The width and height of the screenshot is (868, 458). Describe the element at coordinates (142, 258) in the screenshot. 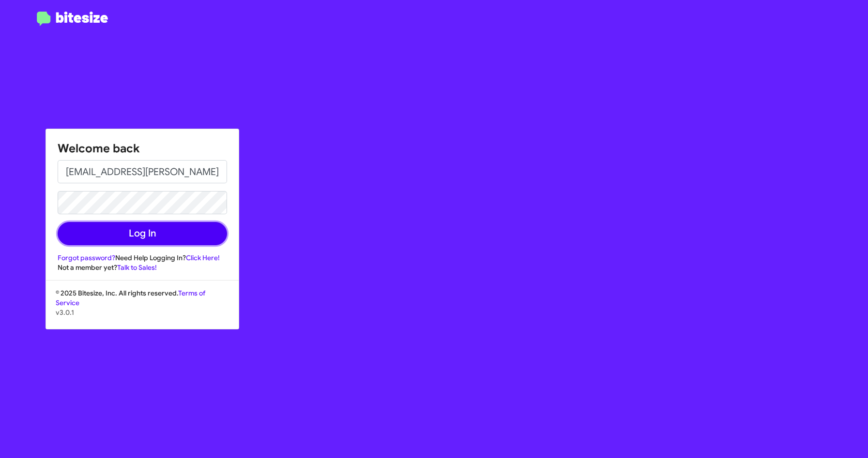

I see `div: Need Help Logging In?` at that location.